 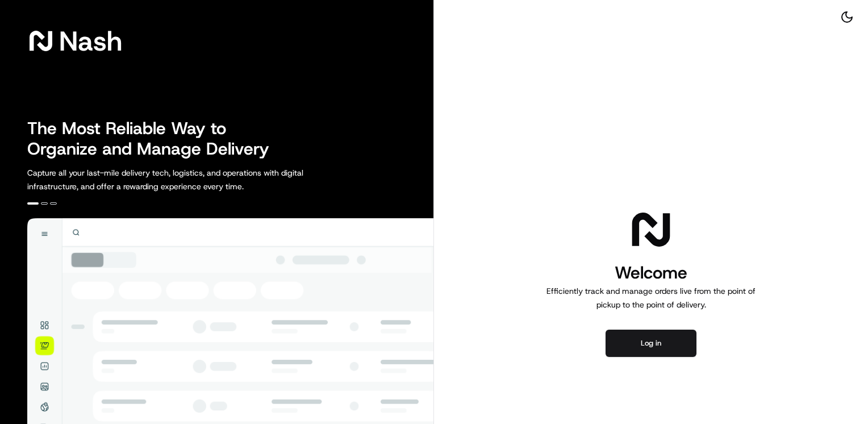 I want to click on h2: The Most Reliable Way to Organize and Manage Delivery, so click(x=154, y=139).